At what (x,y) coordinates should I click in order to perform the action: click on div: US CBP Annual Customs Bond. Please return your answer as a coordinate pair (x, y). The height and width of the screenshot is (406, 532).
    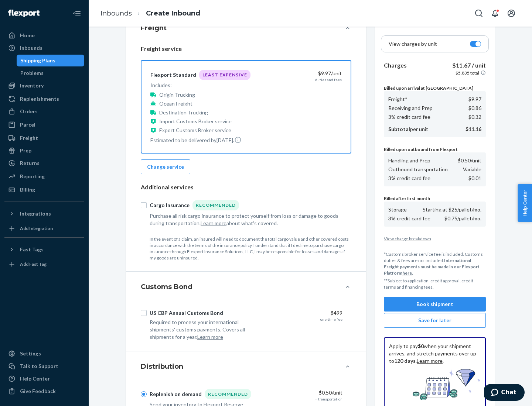
    Looking at the image, I should click on (186, 313).